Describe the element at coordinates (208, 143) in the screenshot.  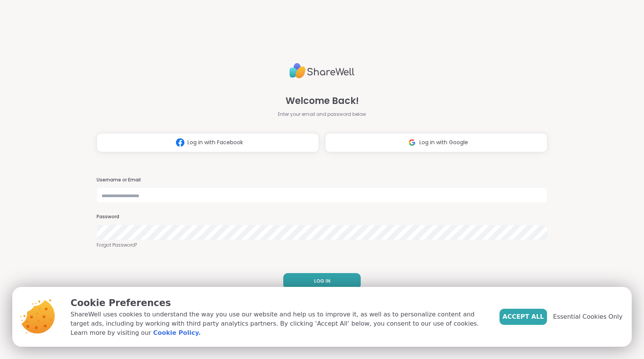
I see `button: Log in with Facebook` at that location.